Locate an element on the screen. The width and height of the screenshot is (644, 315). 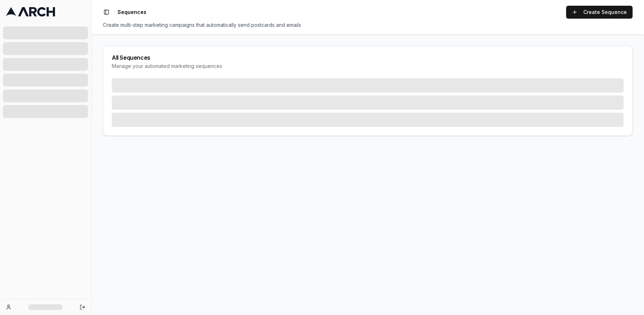
div: Manage your automated marketing sequences is located at coordinates (367, 66).